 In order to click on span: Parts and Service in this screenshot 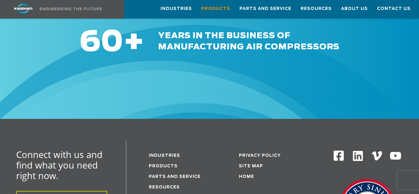, I will do `click(265, 9)`.